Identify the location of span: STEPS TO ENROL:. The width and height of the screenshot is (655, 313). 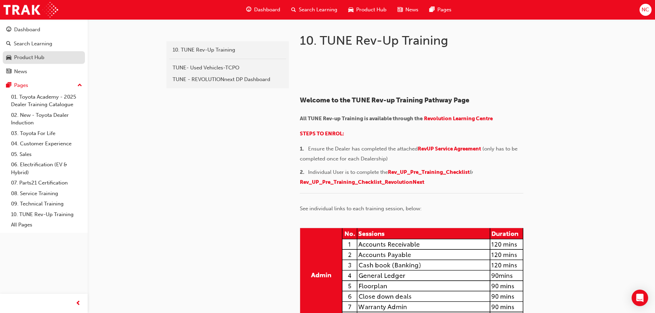
(322, 134).